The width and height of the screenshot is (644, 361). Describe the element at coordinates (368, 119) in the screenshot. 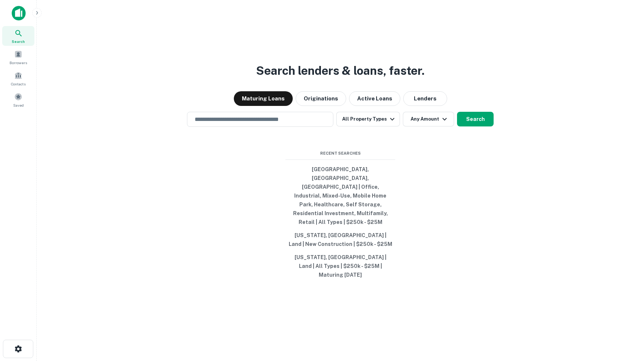

I see `button: All Property Types` at that location.